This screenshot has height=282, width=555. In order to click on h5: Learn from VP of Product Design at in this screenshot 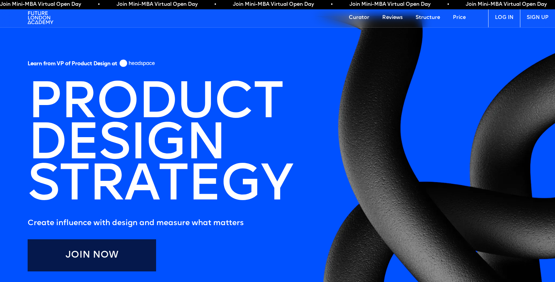, I will do `click(72, 65)`.